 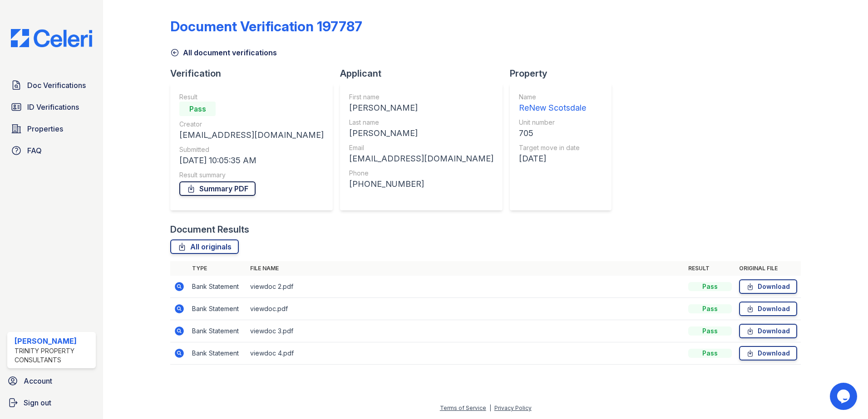 What do you see at coordinates (210, 230) in the screenshot?
I see `div: Document Results` at bounding box center [210, 230].